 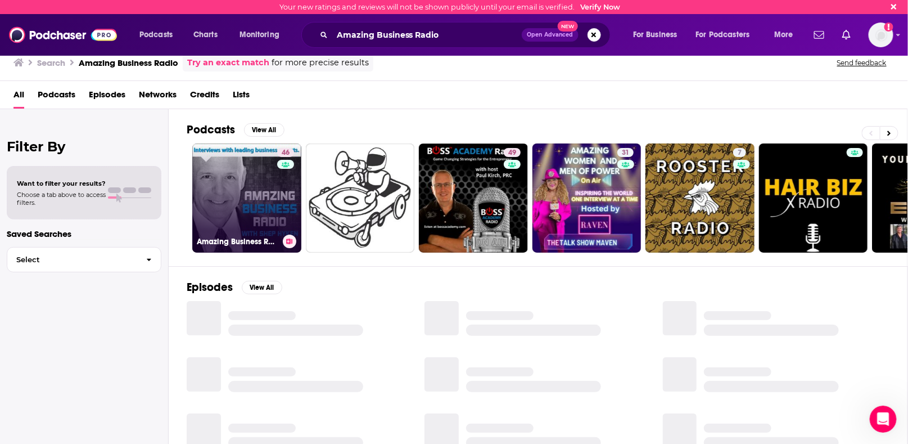 I want to click on span: Logged in as dresnic, so click(x=881, y=35).